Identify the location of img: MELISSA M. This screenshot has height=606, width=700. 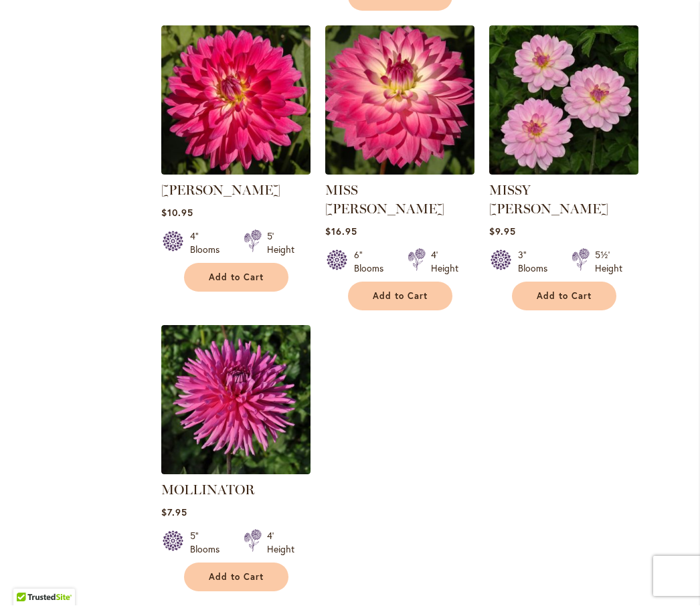
(235, 100).